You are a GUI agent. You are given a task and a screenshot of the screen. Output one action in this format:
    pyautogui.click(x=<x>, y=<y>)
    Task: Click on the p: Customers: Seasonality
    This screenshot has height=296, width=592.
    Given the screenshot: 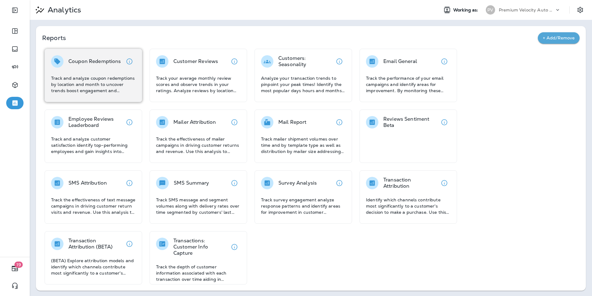 What is the action you would take?
    pyautogui.click(x=306, y=61)
    